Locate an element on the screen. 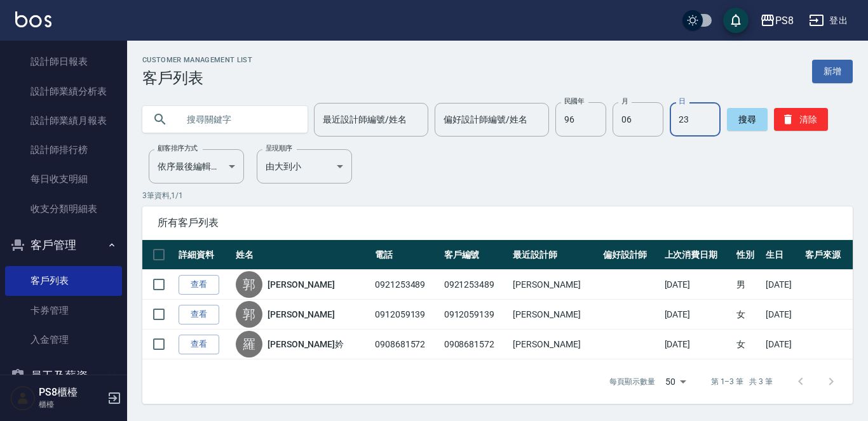 The image size is (868, 421). th: 客戶來源 is located at coordinates (828, 254).